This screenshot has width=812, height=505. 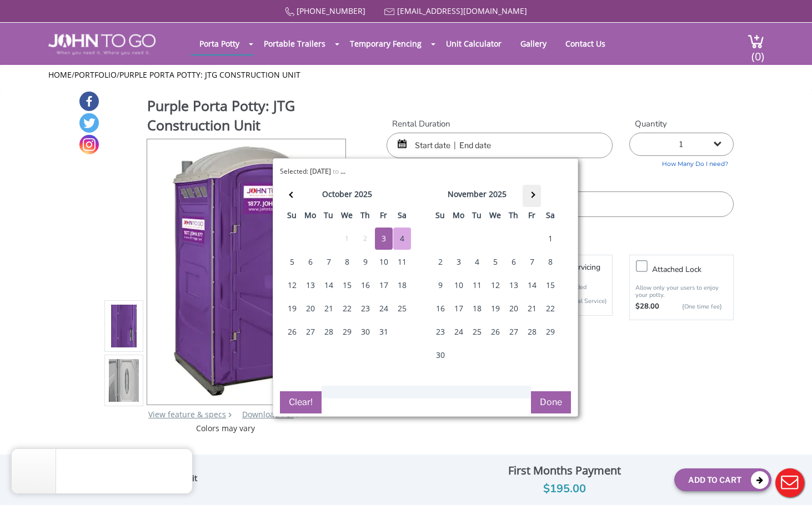 I want to click on div: 10, so click(x=458, y=285).